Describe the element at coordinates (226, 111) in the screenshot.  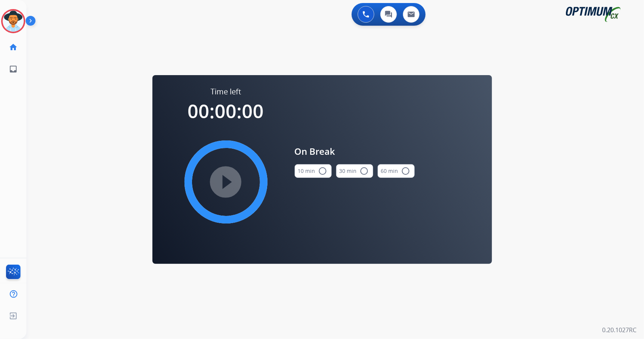
I see `span: 00:00:00` at that location.